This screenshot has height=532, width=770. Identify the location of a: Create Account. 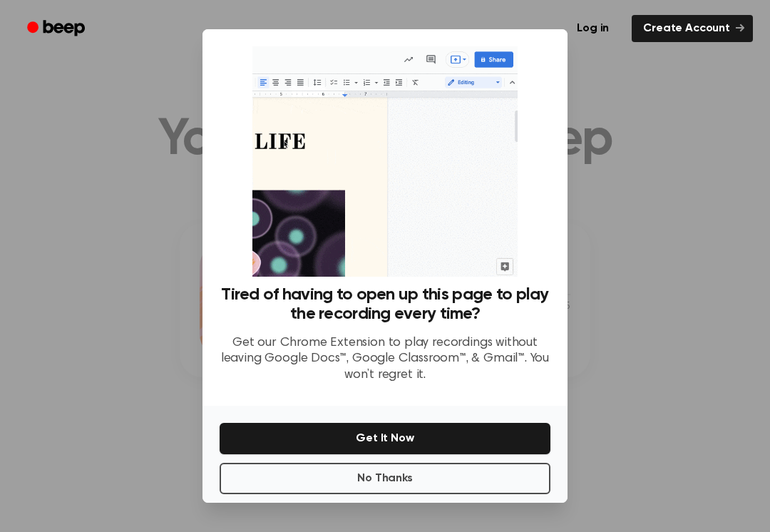
(693, 28).